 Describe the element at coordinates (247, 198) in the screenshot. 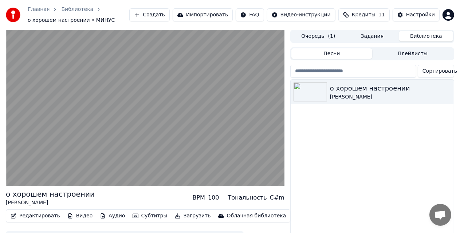

I see `div: Тональность` at that location.